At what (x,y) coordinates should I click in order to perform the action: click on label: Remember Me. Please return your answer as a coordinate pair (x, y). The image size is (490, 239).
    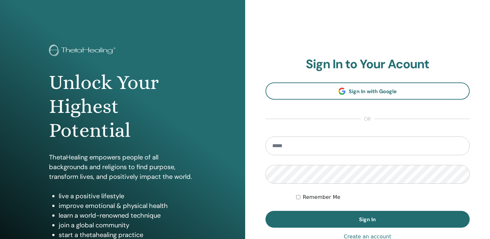
    Looking at the image, I should click on (322, 197).